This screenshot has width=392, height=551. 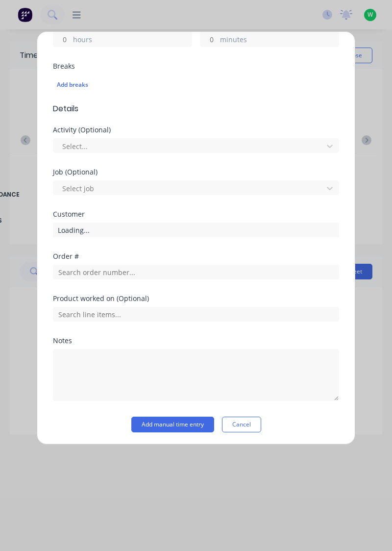 I want to click on div: Activity (Optional), so click(x=196, y=130).